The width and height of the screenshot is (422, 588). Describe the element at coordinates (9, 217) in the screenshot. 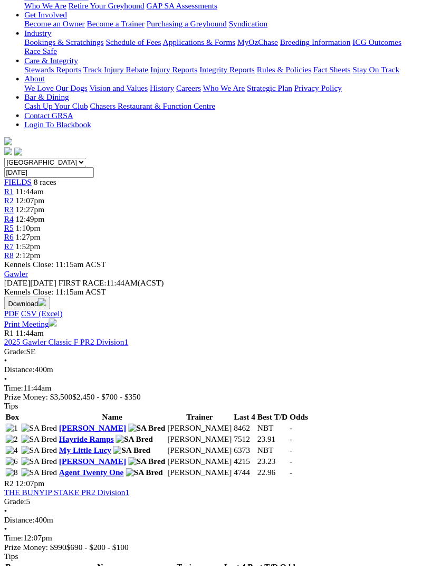

I see `span: R3` at that location.